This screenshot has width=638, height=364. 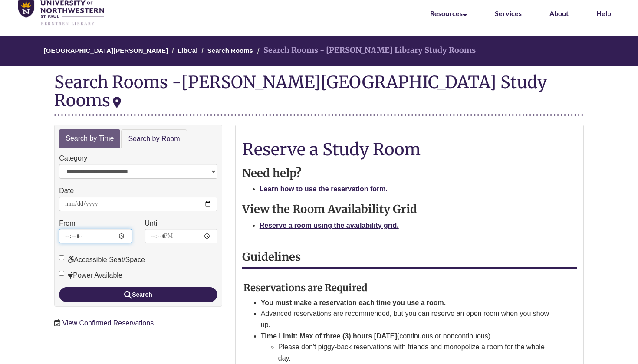 What do you see at coordinates (324, 188) in the screenshot?
I see `strong: Learn how to use the reservation form.` at bounding box center [324, 188].